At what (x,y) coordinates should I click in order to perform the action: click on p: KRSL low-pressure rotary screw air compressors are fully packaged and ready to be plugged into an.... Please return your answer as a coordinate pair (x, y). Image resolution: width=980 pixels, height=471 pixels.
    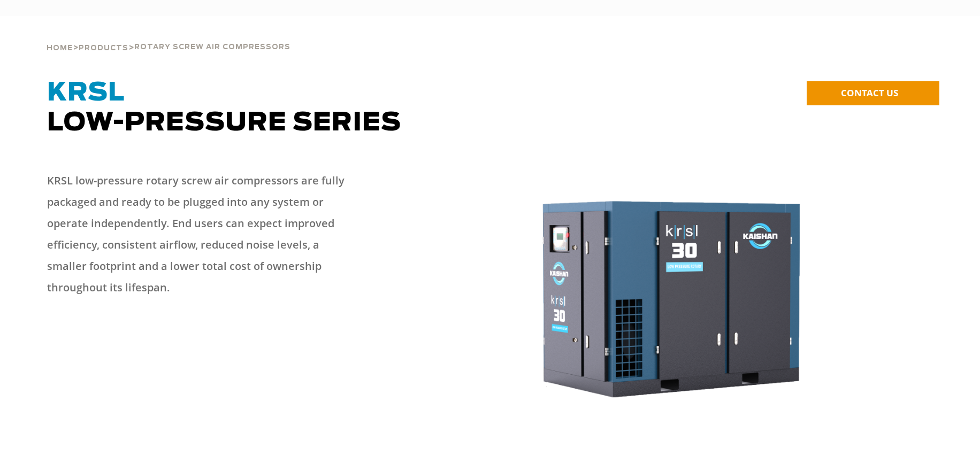
    Looking at the image, I should click on (202, 235).